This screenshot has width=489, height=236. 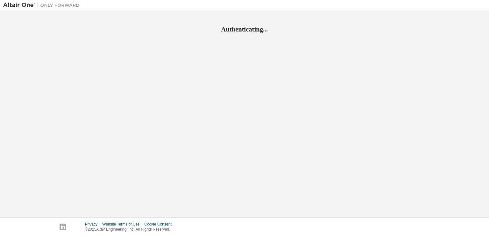 I want to click on img: Altair One, so click(x=43, y=5).